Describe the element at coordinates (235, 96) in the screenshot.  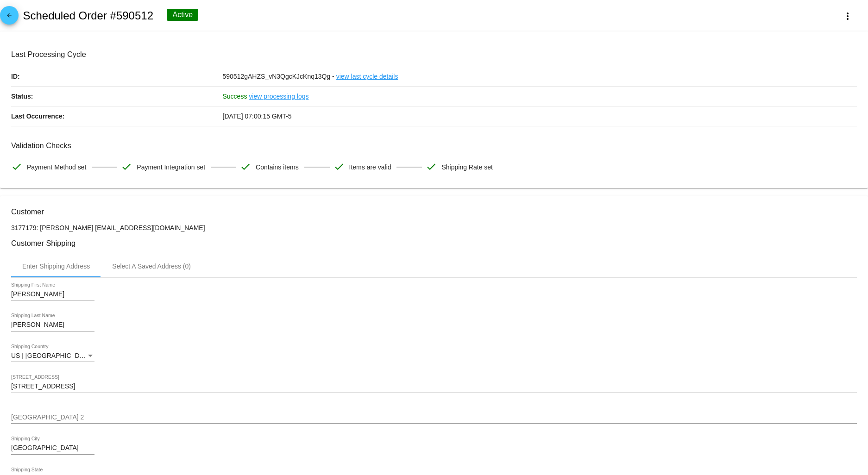
I see `span: Success` at that location.